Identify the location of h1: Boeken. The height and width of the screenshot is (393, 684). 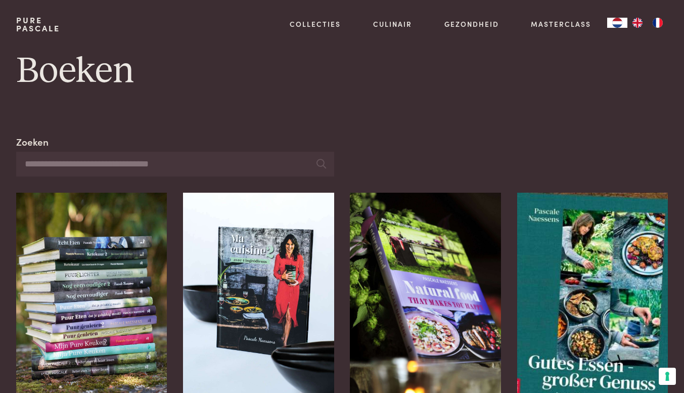
(342, 71).